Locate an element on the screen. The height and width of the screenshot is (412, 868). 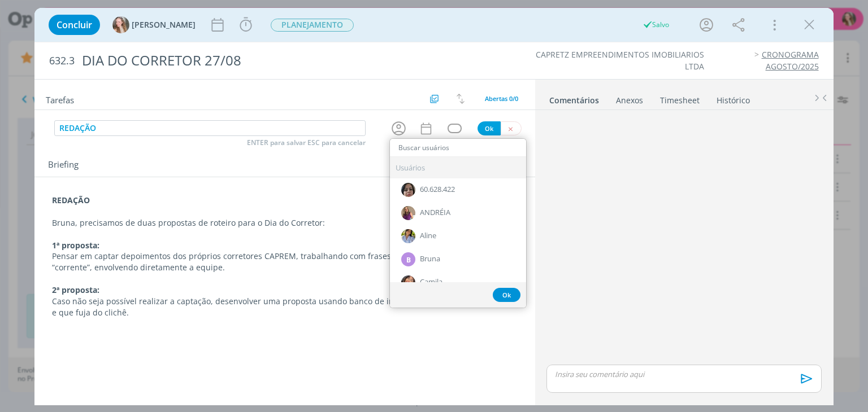
p: Bruna, precisamos de duas propostas de roteiro para o Dia do Corretor: is located at coordinates (284, 223).